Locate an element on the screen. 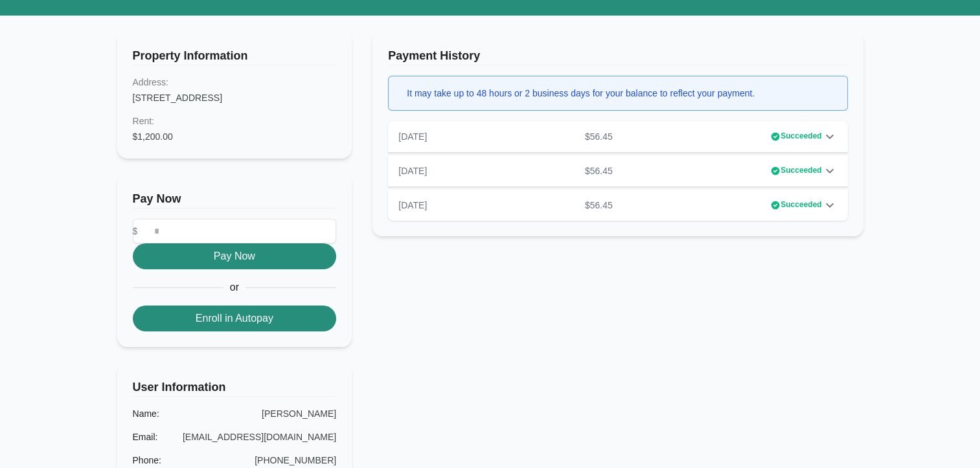  div: It may take up to 48 hours or 2 business days for your balance to reflect your payment. is located at coordinates (580, 93).